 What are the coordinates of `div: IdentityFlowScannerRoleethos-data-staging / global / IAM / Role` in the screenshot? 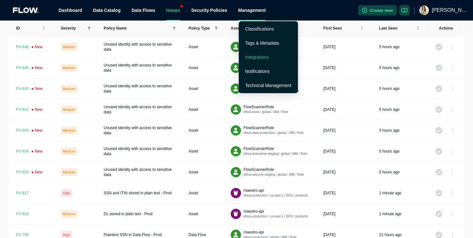 It's located at (265, 89).